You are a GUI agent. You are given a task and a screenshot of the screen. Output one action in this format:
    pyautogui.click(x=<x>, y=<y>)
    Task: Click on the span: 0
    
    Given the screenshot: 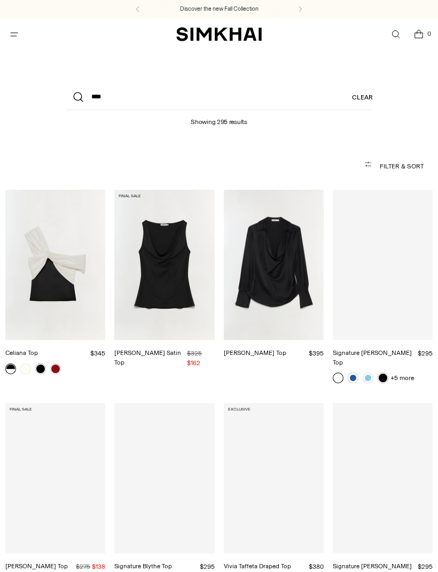 What is the action you would take?
    pyautogui.click(x=429, y=34)
    